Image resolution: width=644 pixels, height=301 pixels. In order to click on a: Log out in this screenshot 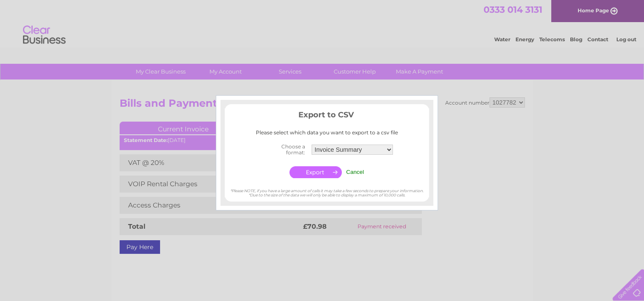, I will do `click(626, 39)`.